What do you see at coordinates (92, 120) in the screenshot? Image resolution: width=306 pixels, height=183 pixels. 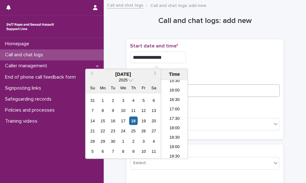 I see `div: Choose Sunday, September 14th, 2025` at bounding box center [92, 120].